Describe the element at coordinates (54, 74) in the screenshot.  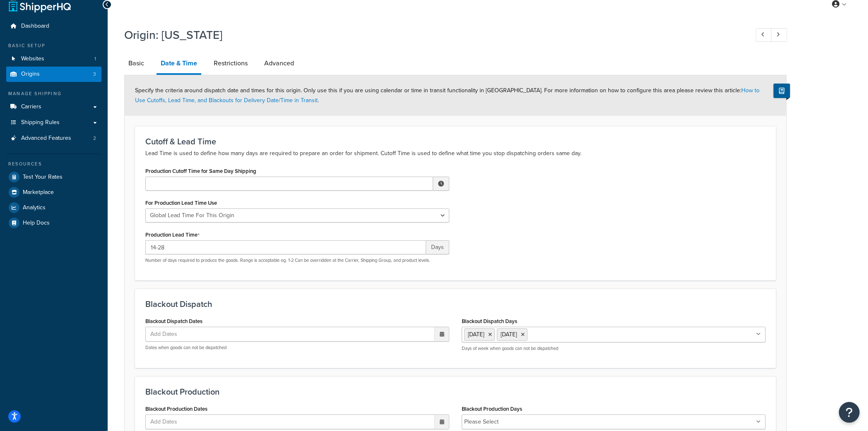
I see `a: Origins3` at that location.